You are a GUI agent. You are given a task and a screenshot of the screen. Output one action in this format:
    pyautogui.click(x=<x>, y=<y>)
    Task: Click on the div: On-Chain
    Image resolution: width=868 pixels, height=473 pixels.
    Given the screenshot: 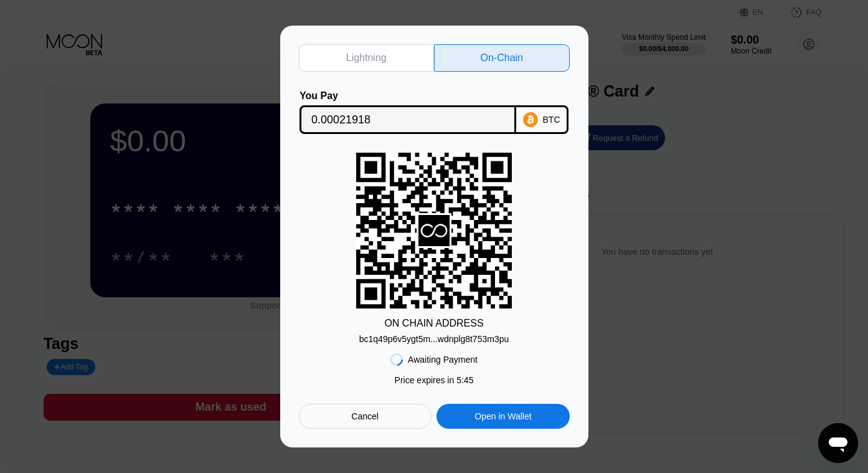 What is the action you would take?
    pyautogui.click(x=501, y=58)
    